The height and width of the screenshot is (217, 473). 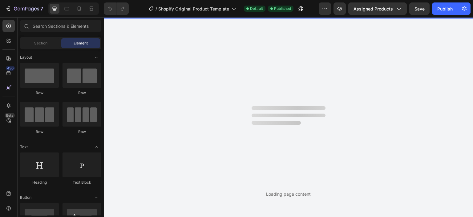 What do you see at coordinates (42, 9) in the screenshot?
I see `p: 7` at bounding box center [42, 9].